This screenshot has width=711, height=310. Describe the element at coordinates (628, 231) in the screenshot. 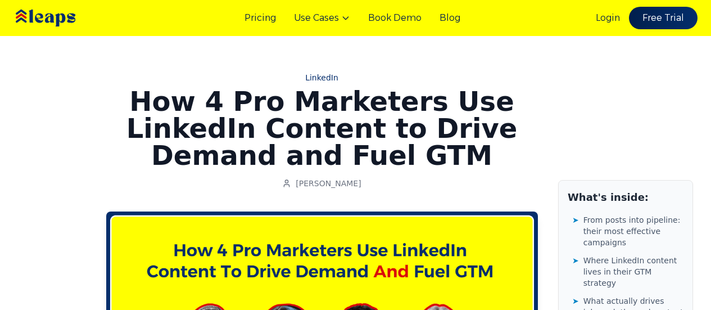

I see `a: ➤From posts into pipeline: their most effective campaigns` at that location.